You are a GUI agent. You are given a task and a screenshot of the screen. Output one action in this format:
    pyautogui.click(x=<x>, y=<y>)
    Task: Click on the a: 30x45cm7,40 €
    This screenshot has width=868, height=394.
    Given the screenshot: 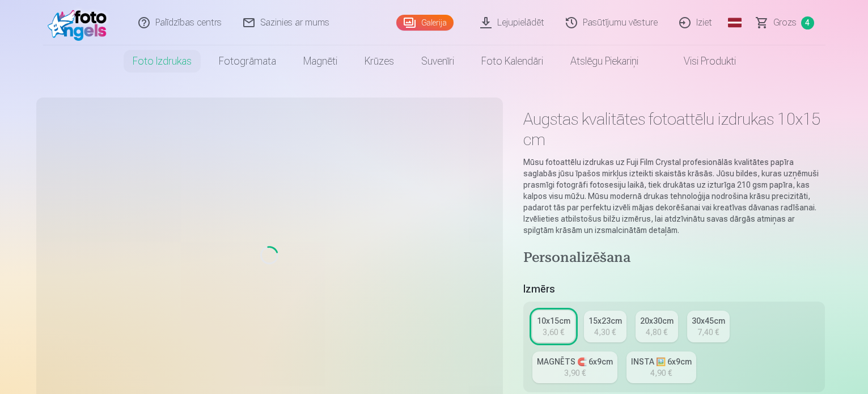 What is the action you would take?
    pyautogui.click(x=708, y=326)
    